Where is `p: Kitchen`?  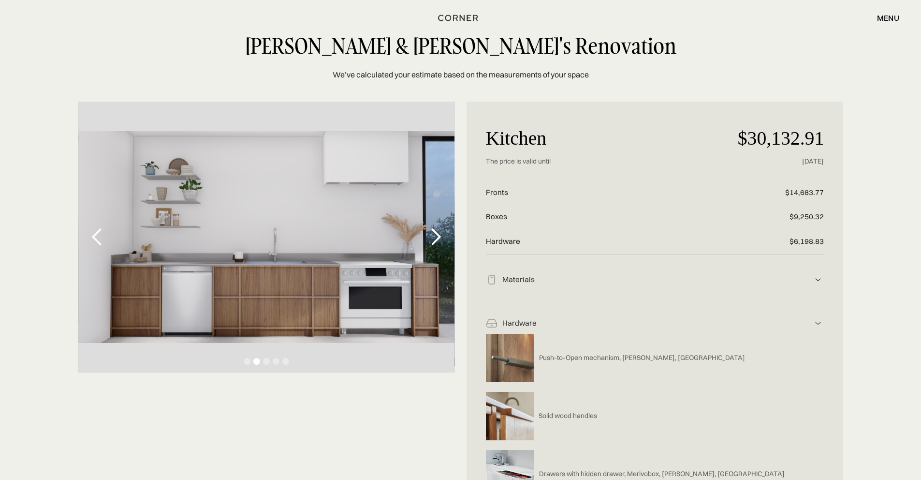
p: Kitchen is located at coordinates (599, 139).